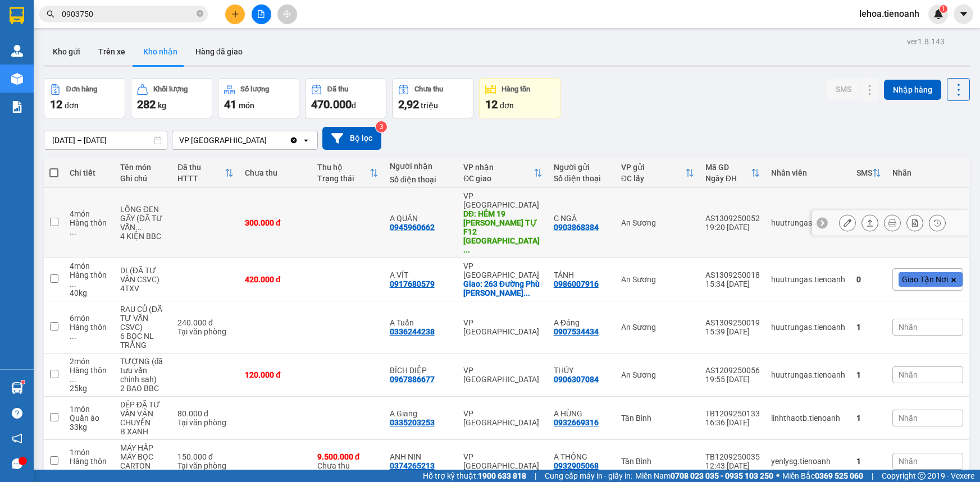 This screenshot has width=980, height=482. What do you see at coordinates (808, 418) in the screenshot?
I see `div: linhthaotb.tienoanh` at bounding box center [808, 418].